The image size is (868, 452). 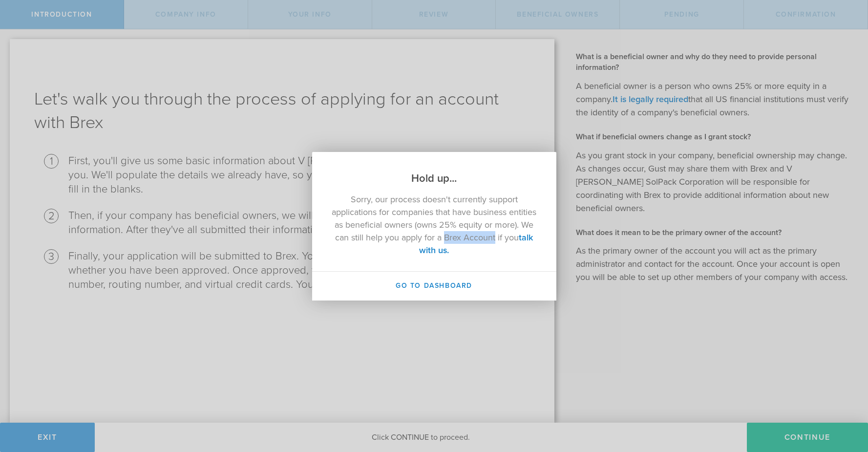 What do you see at coordinates (434, 286) in the screenshot?
I see `button: Go to Dashboard` at bounding box center [434, 286].